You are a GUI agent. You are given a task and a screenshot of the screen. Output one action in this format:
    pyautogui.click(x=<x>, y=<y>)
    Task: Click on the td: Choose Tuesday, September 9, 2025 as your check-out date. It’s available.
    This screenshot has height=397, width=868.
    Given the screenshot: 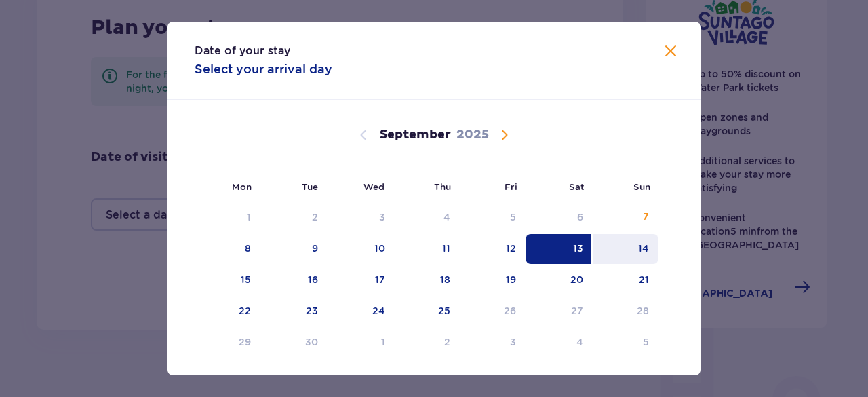 What is the action you would take?
    pyautogui.click(x=293, y=249)
    